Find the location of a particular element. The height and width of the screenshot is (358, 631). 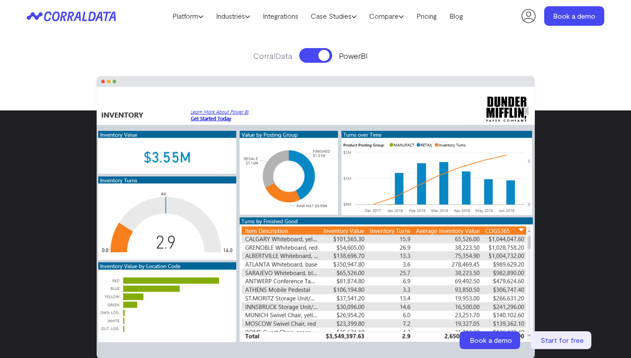

span: PowerBI is located at coordinates (366, 56).